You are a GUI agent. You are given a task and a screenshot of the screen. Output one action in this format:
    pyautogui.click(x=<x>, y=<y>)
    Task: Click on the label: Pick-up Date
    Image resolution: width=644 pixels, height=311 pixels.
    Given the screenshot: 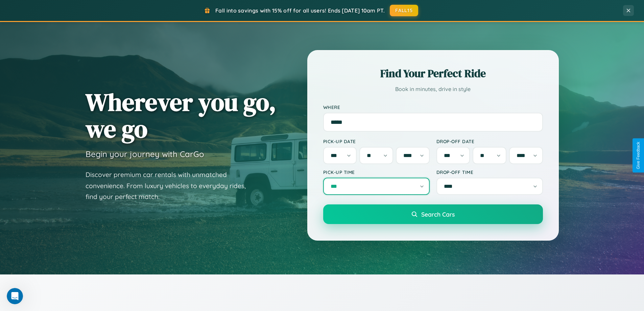 What is the action you would take?
    pyautogui.click(x=376, y=141)
    